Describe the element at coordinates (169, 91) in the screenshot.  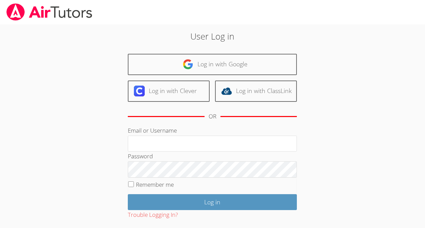
I see `a: Log in with Clever` at that location.